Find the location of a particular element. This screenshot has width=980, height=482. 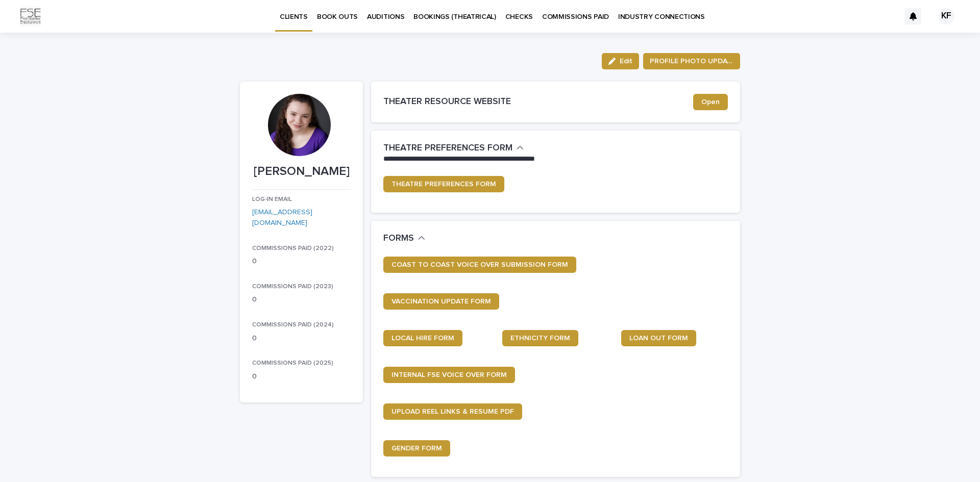

span: GENDER FORM is located at coordinates (416, 448).